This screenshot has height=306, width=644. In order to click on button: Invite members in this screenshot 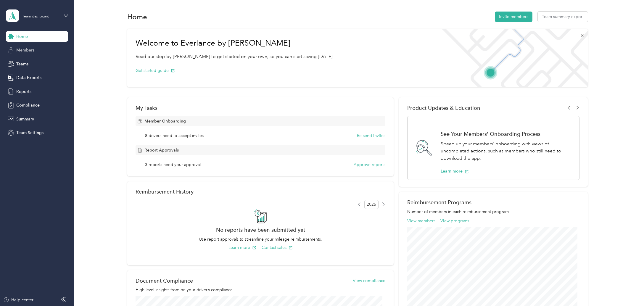, I will do `click(513, 17)`.